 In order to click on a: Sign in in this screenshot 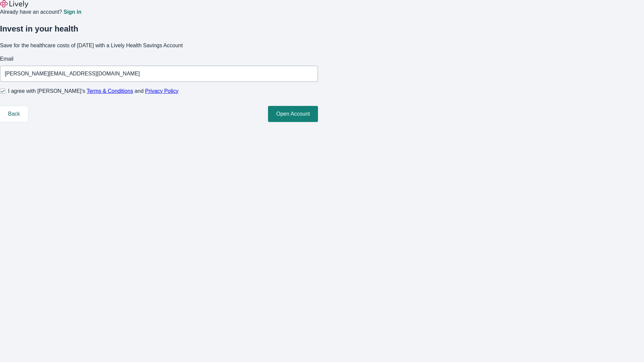, I will do `click(72, 12)`.